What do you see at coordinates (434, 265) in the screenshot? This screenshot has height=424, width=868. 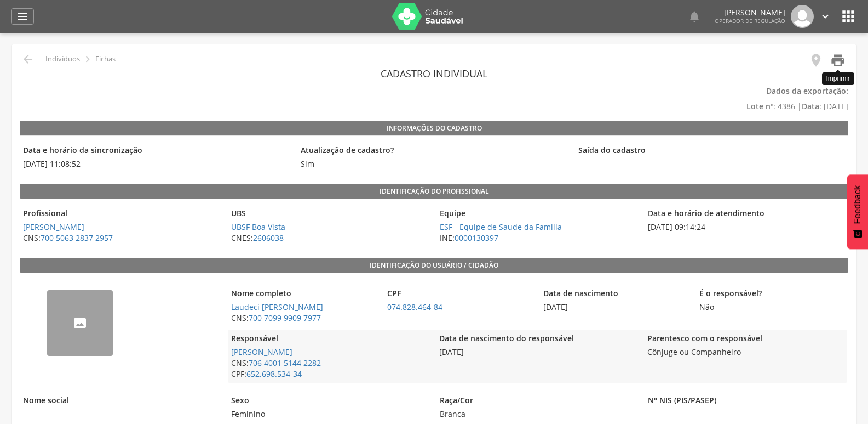 I see `legend: Identificação do usuário / cidadão` at bounding box center [434, 265].